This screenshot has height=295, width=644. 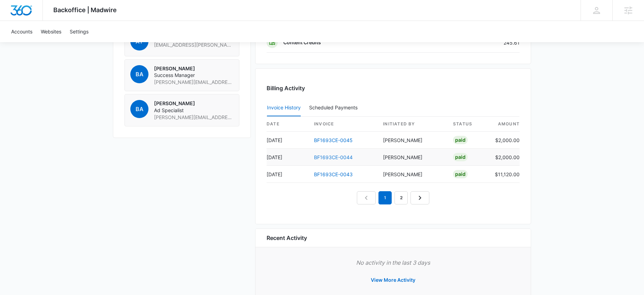 What do you see at coordinates (504, 124) in the screenshot?
I see `th: amount` at bounding box center [504, 124].